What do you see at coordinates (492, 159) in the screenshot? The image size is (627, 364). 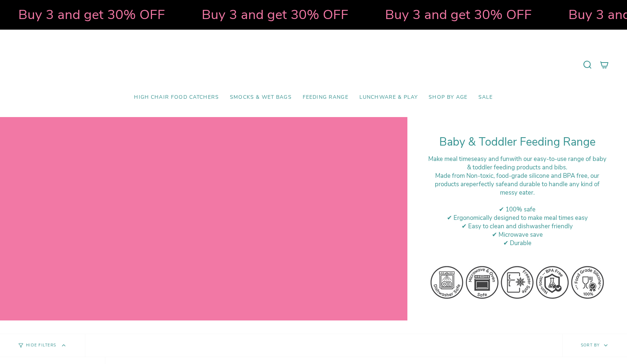 I see `strong: easy and fun` at bounding box center [492, 159].